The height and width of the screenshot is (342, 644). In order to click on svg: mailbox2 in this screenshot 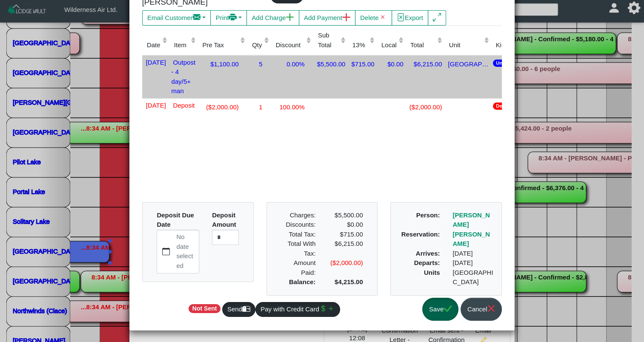, I will do `click(246, 308)`.